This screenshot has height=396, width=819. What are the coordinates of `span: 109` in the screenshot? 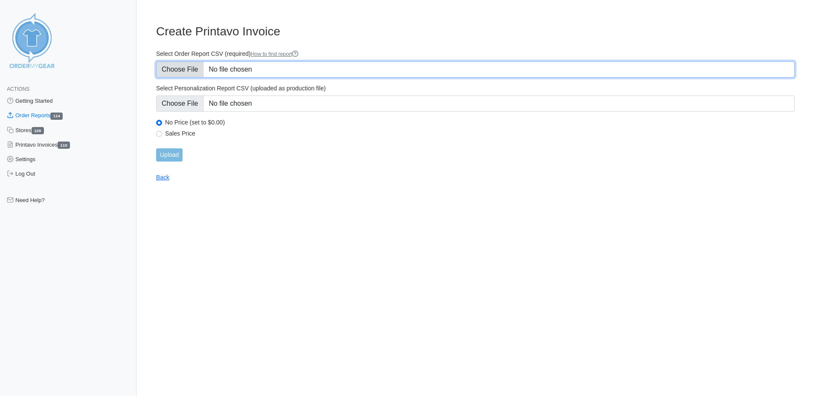 It's located at (38, 131).